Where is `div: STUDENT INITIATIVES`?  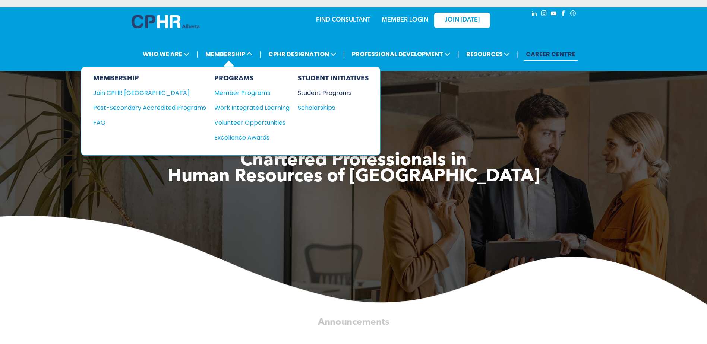 div: STUDENT INITIATIVES is located at coordinates (333, 79).